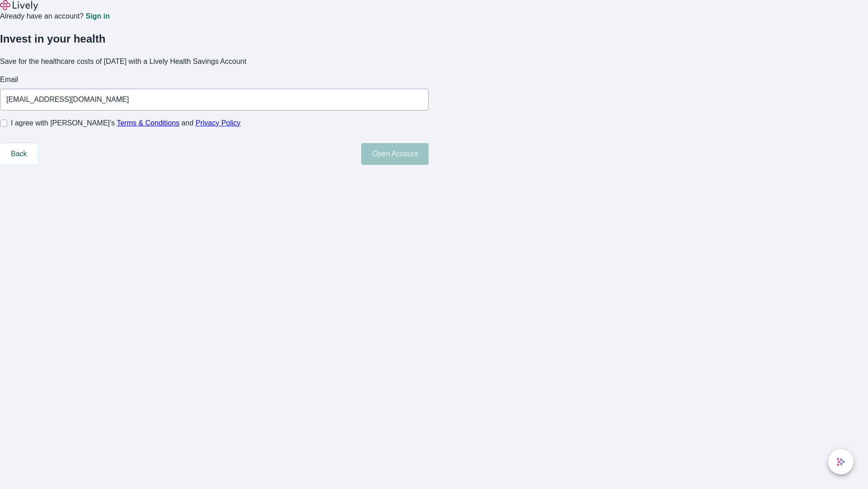 The height and width of the screenshot is (489, 868). What do you see at coordinates (148, 123) in the screenshot?
I see `a: Terms & Conditions` at bounding box center [148, 123].